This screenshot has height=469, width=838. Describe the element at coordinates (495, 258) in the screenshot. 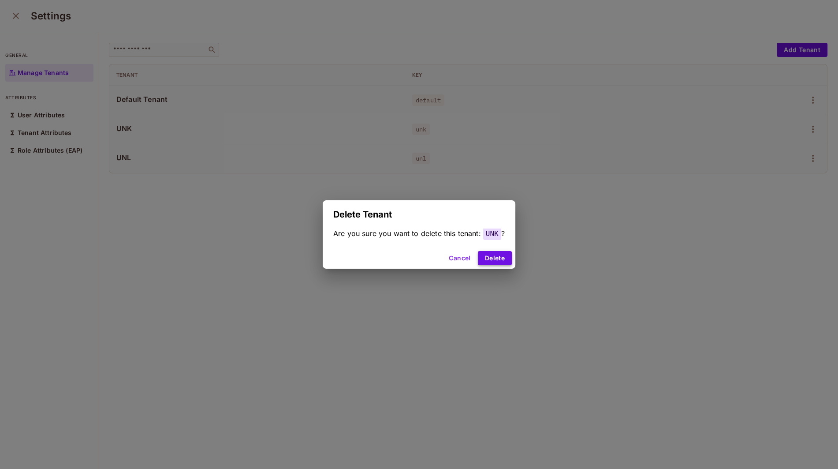

I see `button: Delete` at that location.